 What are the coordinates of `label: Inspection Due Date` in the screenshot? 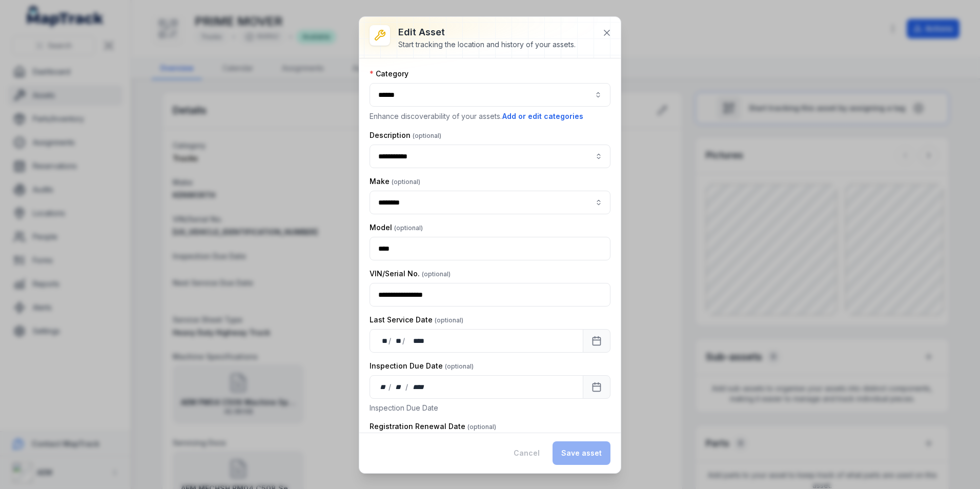 It's located at (421, 366).